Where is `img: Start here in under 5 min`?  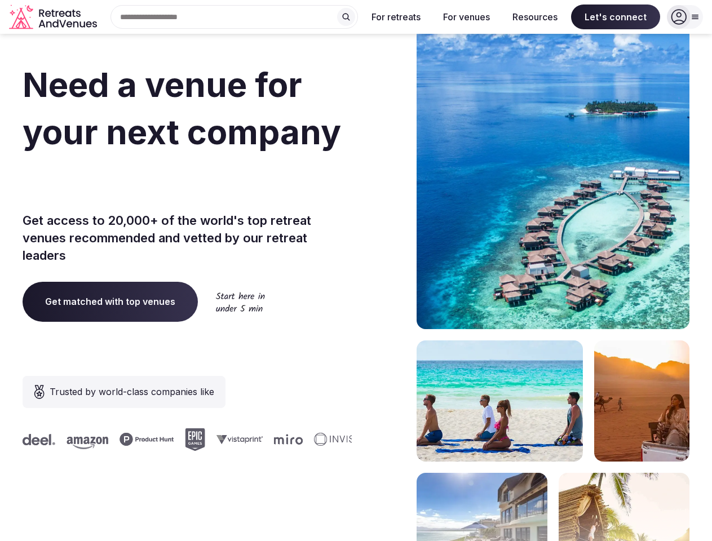
img: Start here in under 5 min is located at coordinates (240, 302).